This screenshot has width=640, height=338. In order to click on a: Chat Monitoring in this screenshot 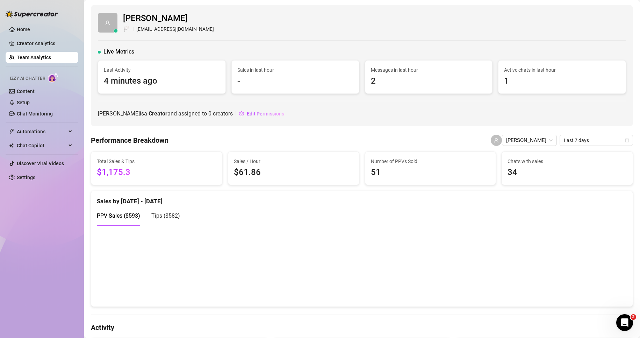, I will do `click(35, 114)`.